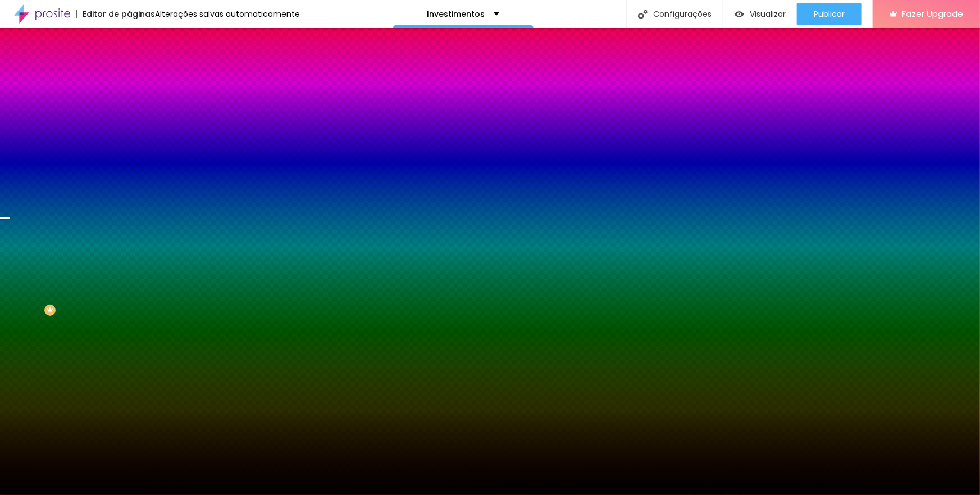  What do you see at coordinates (829, 14) in the screenshot?
I see `button: Publicar` at bounding box center [829, 14].